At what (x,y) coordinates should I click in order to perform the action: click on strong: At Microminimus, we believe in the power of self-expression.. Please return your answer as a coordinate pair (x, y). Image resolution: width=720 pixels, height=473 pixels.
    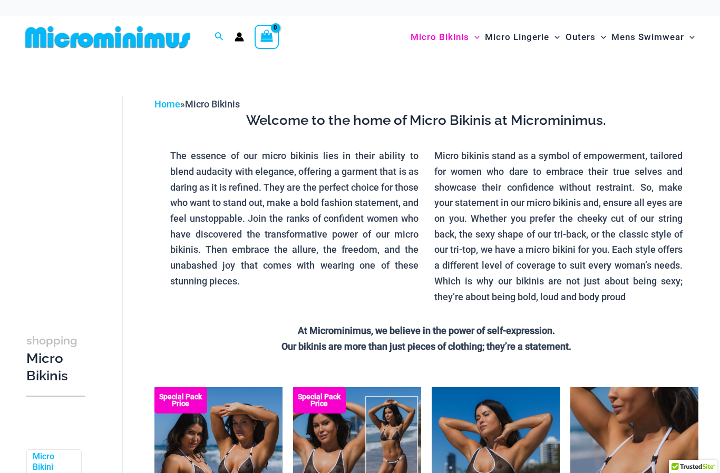
    Looking at the image, I should click on (427, 331).